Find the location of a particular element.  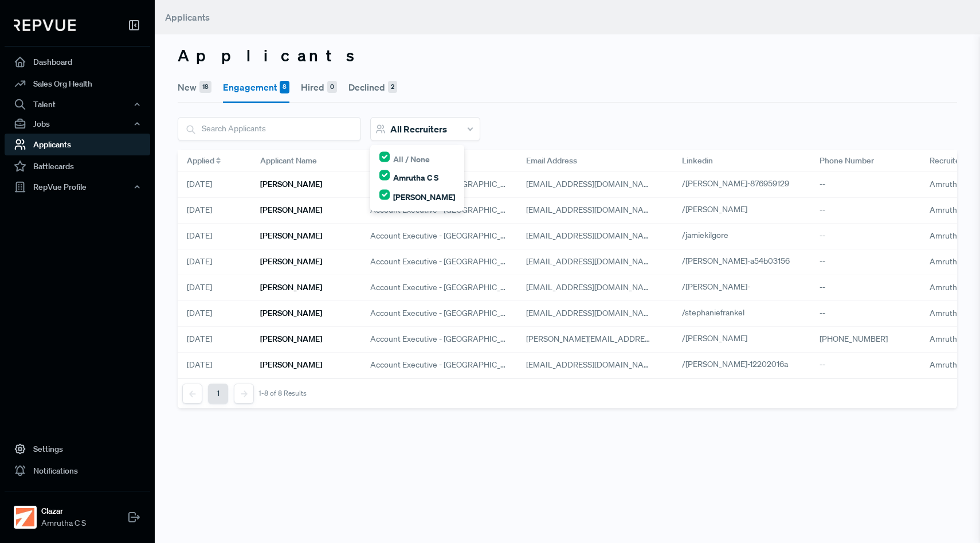

div: 18 is located at coordinates (205, 87).